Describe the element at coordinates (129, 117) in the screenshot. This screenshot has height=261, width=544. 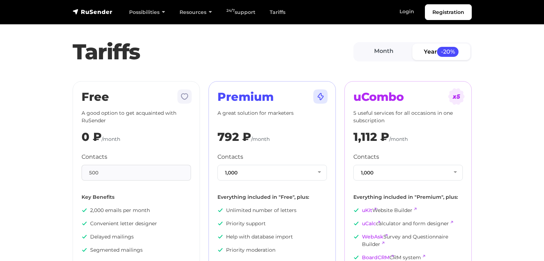
I see `font: A good option to get acquainted with RuSender` at that location.